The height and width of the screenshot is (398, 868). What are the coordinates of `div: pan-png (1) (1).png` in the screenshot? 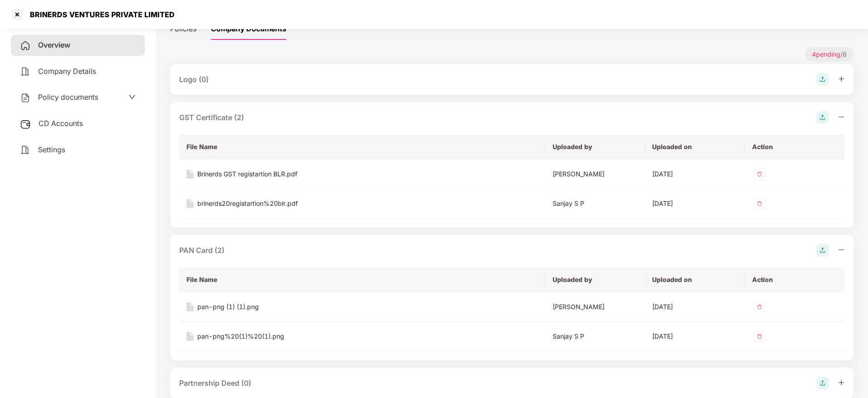 It's located at (228, 307).